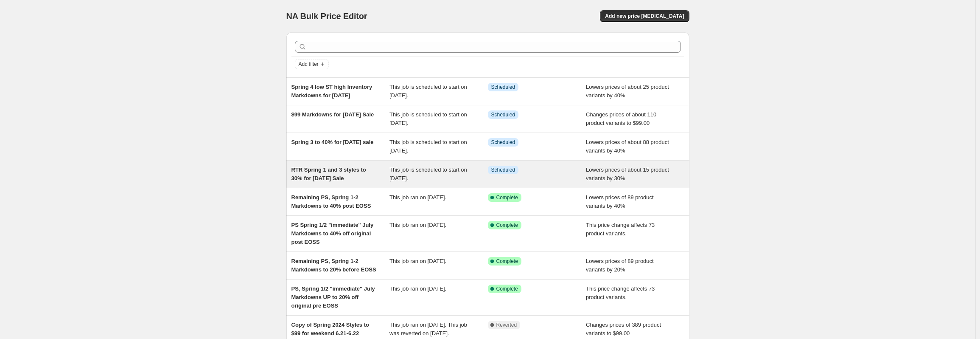  I want to click on span: Reverted, so click(507, 325).